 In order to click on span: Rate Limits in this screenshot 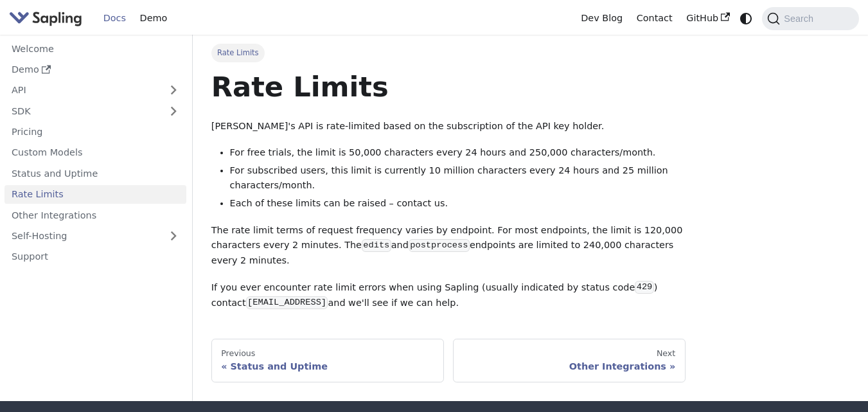, I will do `click(238, 53)`.